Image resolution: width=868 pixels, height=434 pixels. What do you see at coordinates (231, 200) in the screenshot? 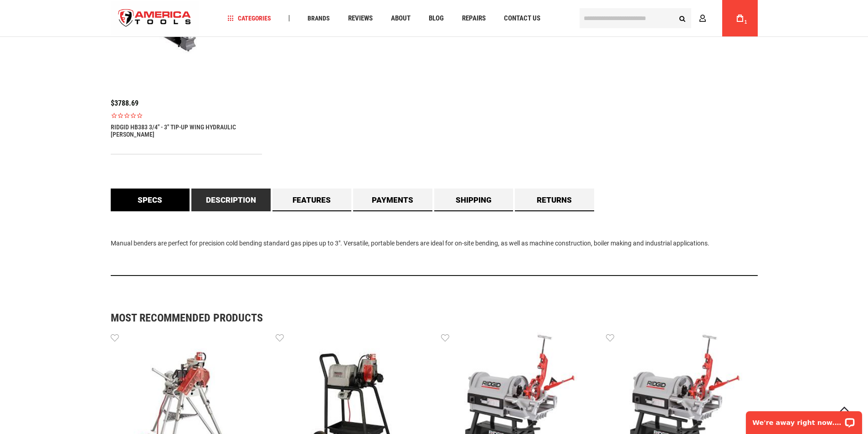
I see `a: Description` at bounding box center [231, 200].